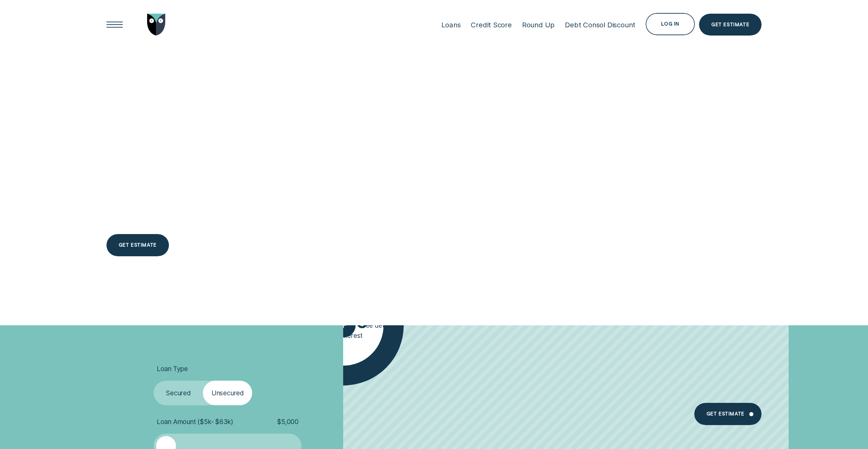 The image size is (868, 449). Describe the element at coordinates (157, 25) in the screenshot. I see `img: Wisr` at that location.